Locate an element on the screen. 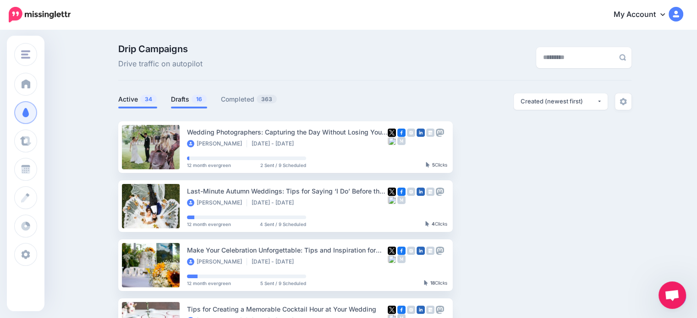 The width and height of the screenshot is (697, 318). span: Drive traffic on autopilot is located at coordinates (160, 64).